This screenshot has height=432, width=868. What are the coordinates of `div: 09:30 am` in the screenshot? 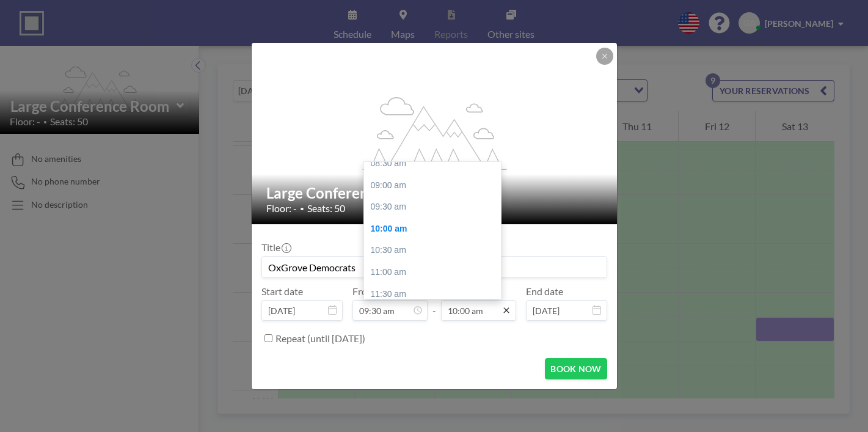 It's located at (432, 207).